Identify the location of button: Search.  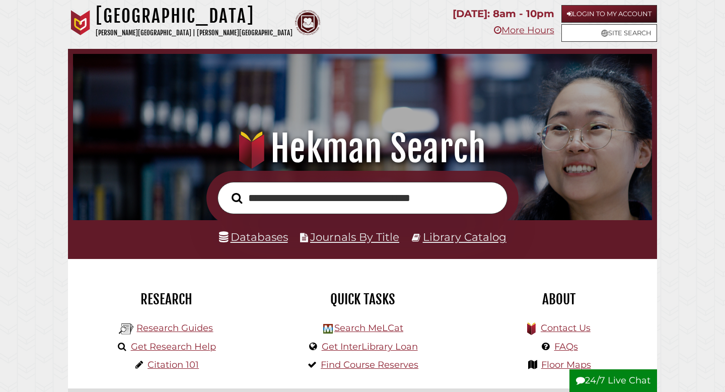
(237, 198).